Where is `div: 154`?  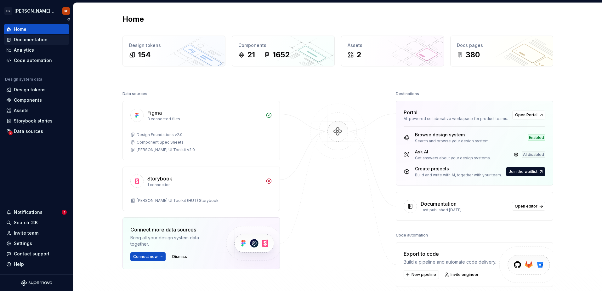
div: 154 is located at coordinates (144, 55).